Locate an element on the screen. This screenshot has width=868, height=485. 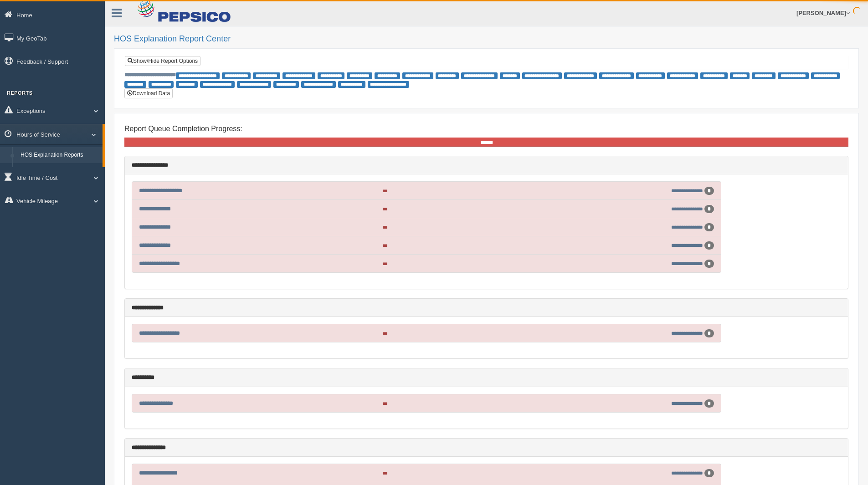
a: HOS Explanation Reports is located at coordinates (59, 155).